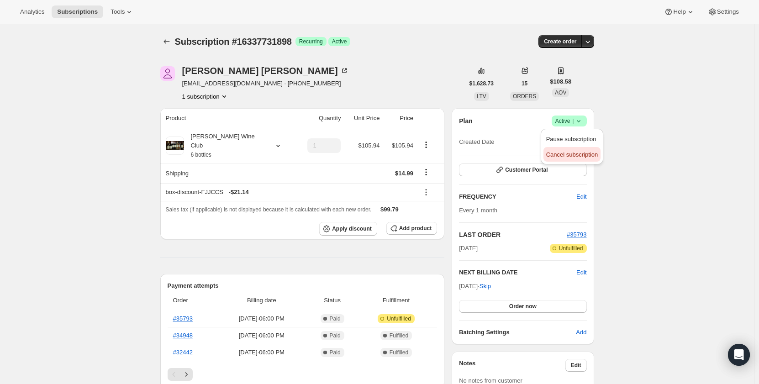 Image resolution: width=759 pixels, height=384 pixels. What do you see at coordinates (525, 96) in the screenshot?
I see `span: ORDERS` at bounding box center [525, 96].